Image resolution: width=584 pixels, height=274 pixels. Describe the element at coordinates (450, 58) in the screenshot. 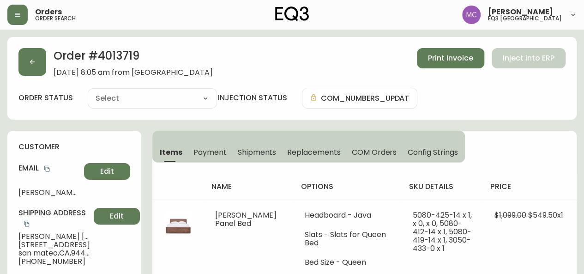

I see `button: Print Invoice` at that location.